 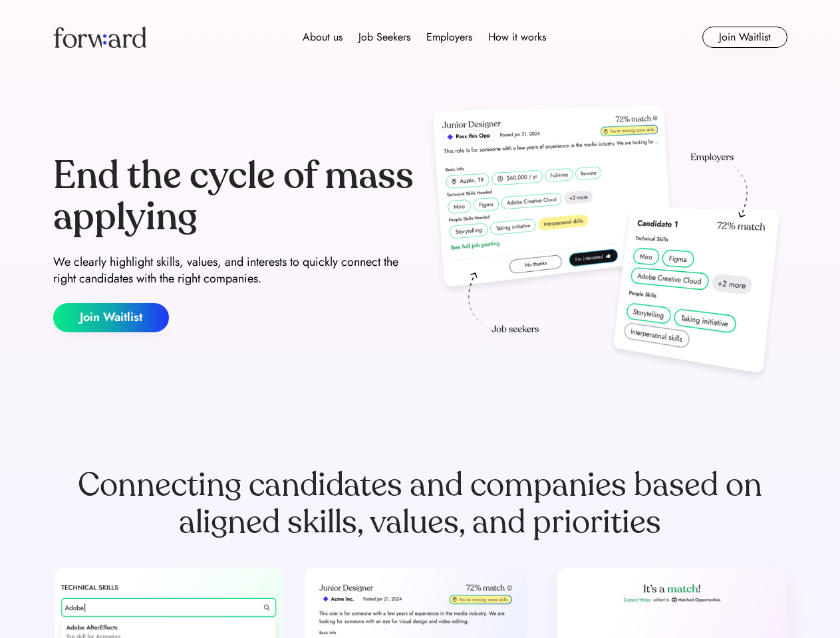 I want to click on div: Connecting candidates and companies based on aligned skills, values, and priorities, so click(x=420, y=504).